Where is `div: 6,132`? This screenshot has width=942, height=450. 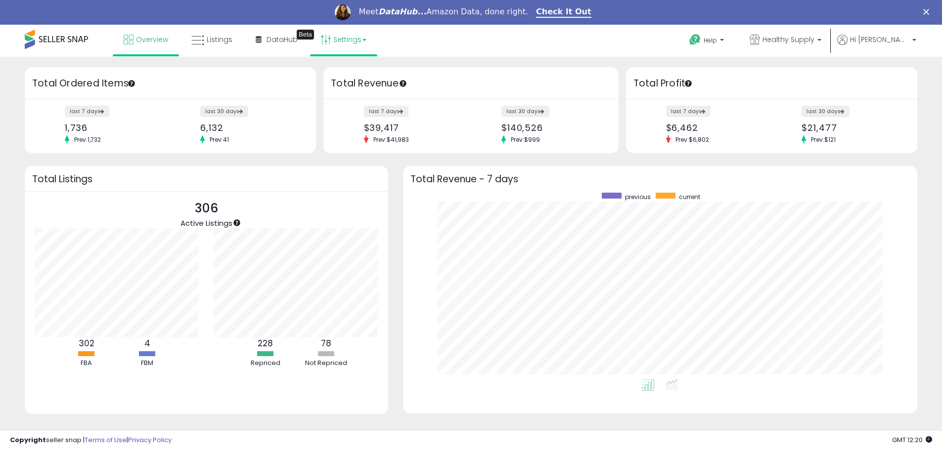 div: 6,132 is located at coordinates (249, 128).